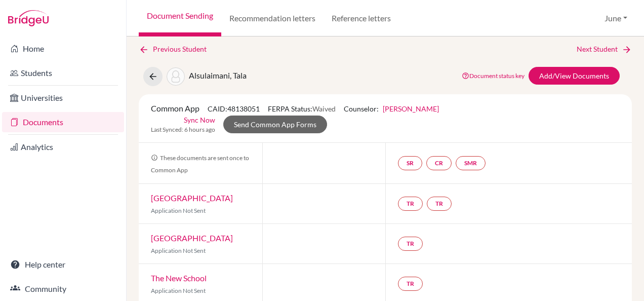 This screenshot has height=301, width=644. Describe the element at coordinates (410, 163) in the screenshot. I see `a: SR` at that location.